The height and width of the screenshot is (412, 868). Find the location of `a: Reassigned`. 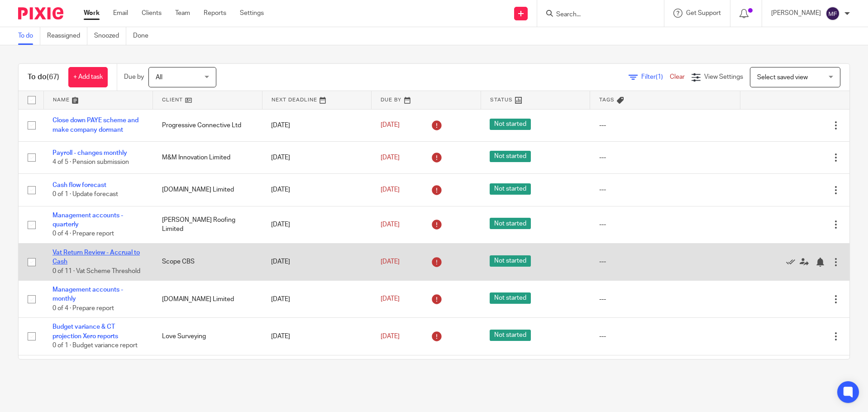

a: Reassigned is located at coordinates (67, 36).